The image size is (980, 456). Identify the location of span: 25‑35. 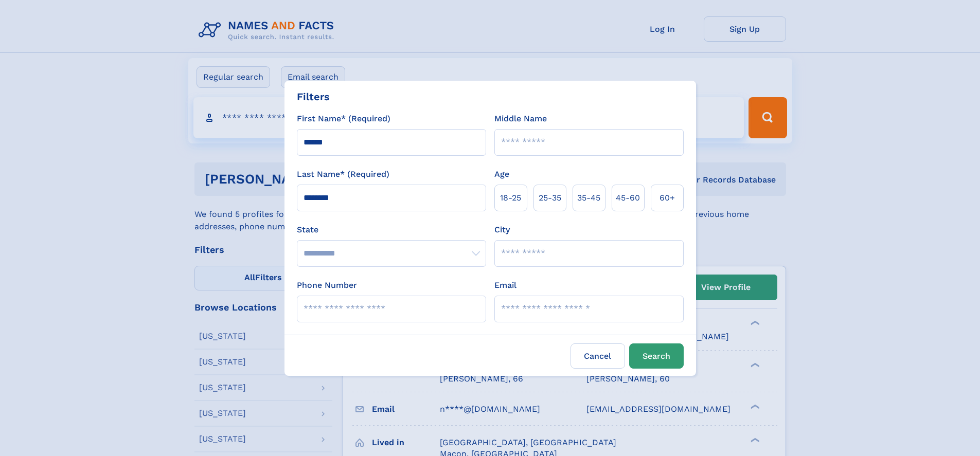
(550, 198).